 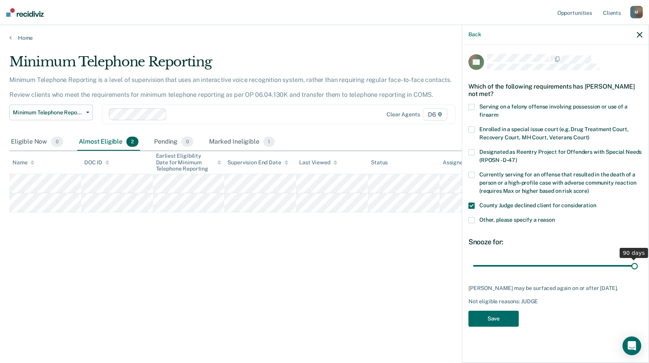 What do you see at coordinates (435, 114) in the screenshot?
I see `span: D6` at bounding box center [435, 114].